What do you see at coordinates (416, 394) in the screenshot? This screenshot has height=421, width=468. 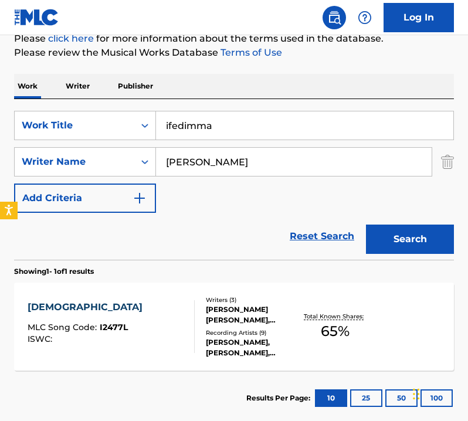 I see `div: Drag` at bounding box center [416, 394].